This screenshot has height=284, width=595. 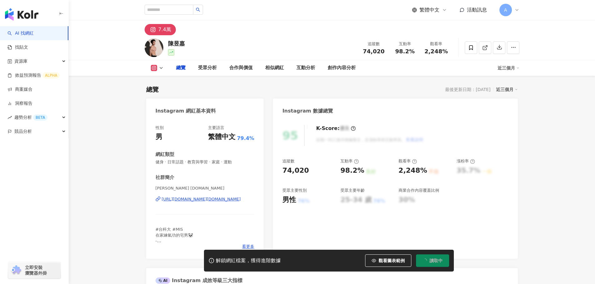 What do you see at coordinates (432, 261) in the screenshot?
I see `button: 讀取中` at bounding box center [432, 261].